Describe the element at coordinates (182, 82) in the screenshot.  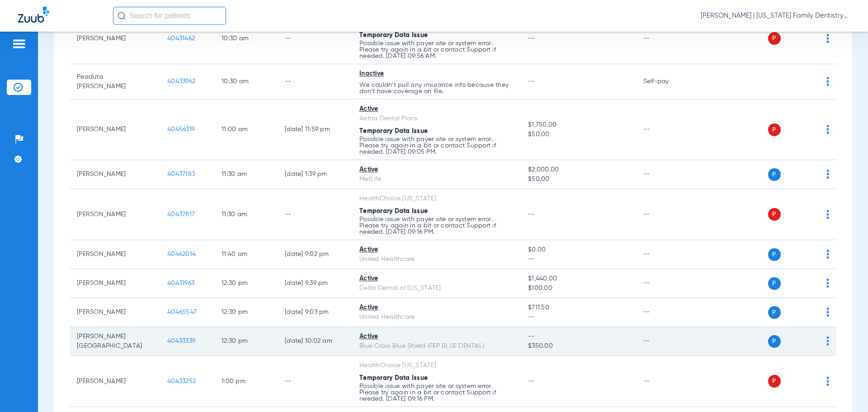
I see `span: 40433962` at that location.